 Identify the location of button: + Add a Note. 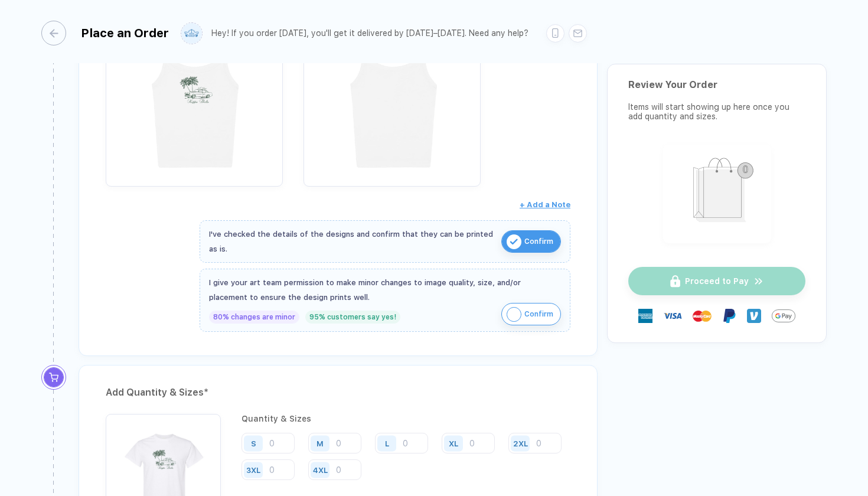
(545, 205).